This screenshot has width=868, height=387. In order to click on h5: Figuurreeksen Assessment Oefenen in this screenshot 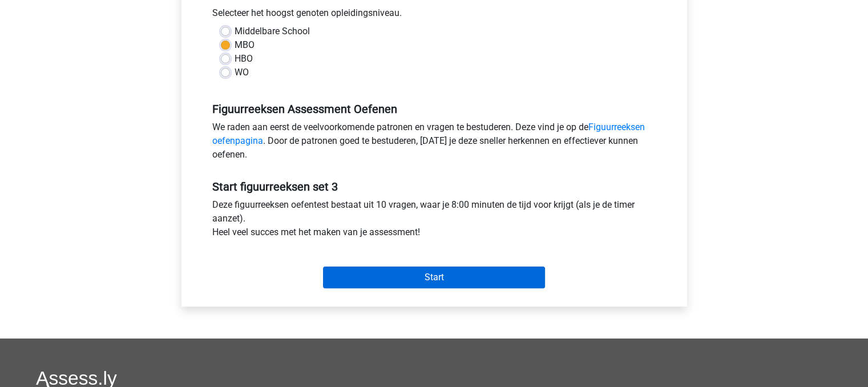, I will do `click(434, 109)`.